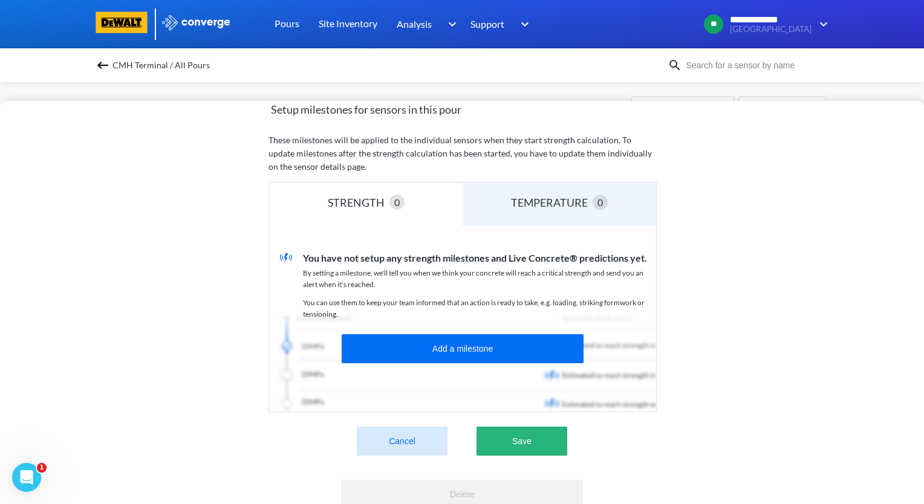  What do you see at coordinates (480, 308) in the screenshot?
I see `p: You can use them to keep your team informed that an action is ready to take, e.g. loading, striki...` at bounding box center [480, 308].